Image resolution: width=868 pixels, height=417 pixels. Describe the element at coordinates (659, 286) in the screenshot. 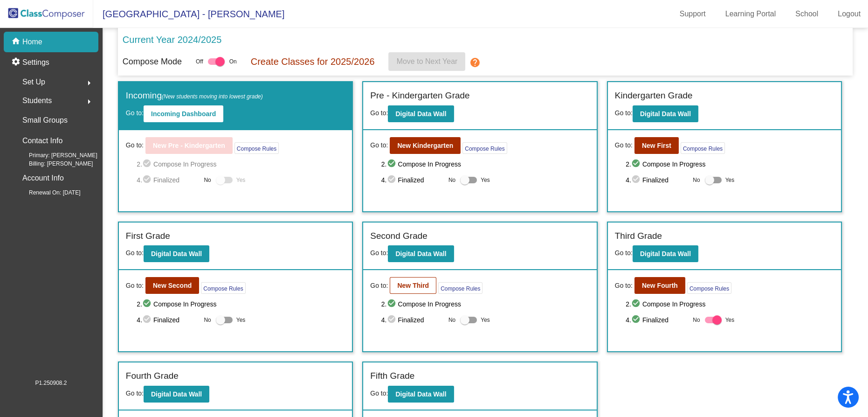

I see `b: New Fourth` at that location.